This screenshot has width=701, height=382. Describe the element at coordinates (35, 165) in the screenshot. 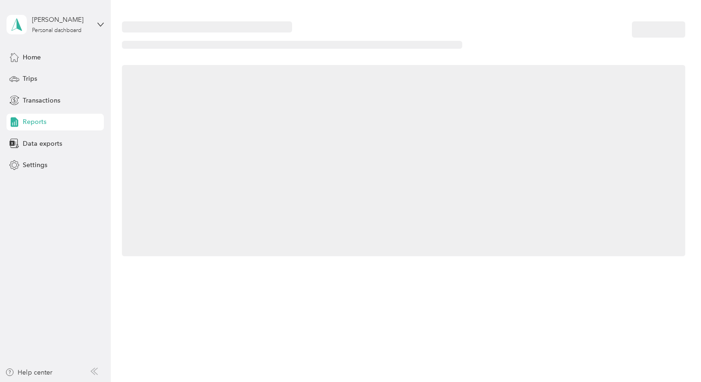

I see `span: Settings` at that location.